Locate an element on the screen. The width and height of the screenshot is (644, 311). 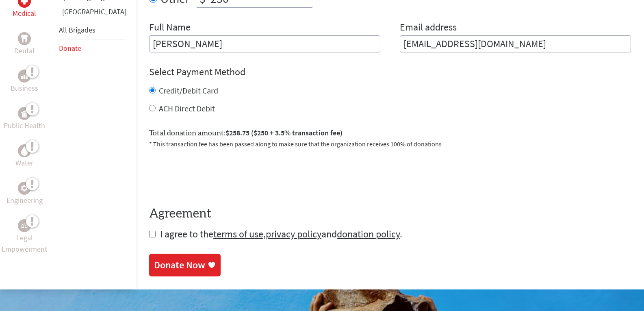
h4: Agreement is located at coordinates (390, 214).